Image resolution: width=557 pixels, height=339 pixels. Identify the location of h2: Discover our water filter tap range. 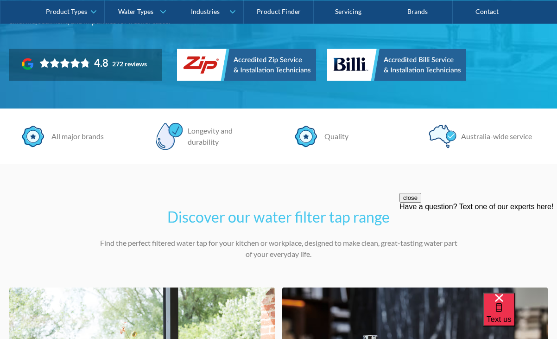
(279, 217).